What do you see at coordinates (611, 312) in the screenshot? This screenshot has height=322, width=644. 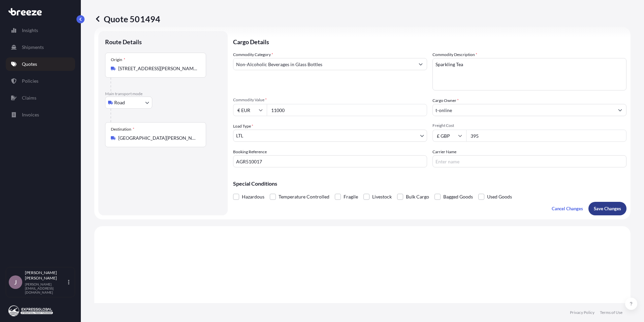 I see `p: Terms of Use` at bounding box center [611, 312].